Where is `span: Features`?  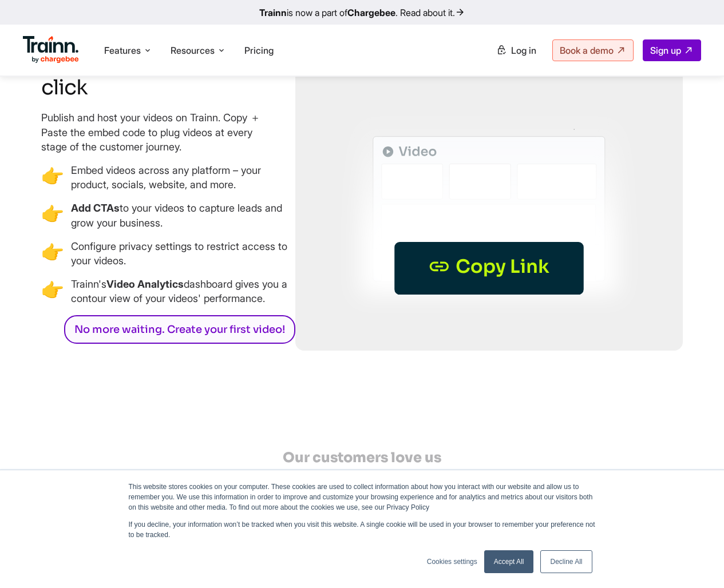 span: Features is located at coordinates (123, 50).